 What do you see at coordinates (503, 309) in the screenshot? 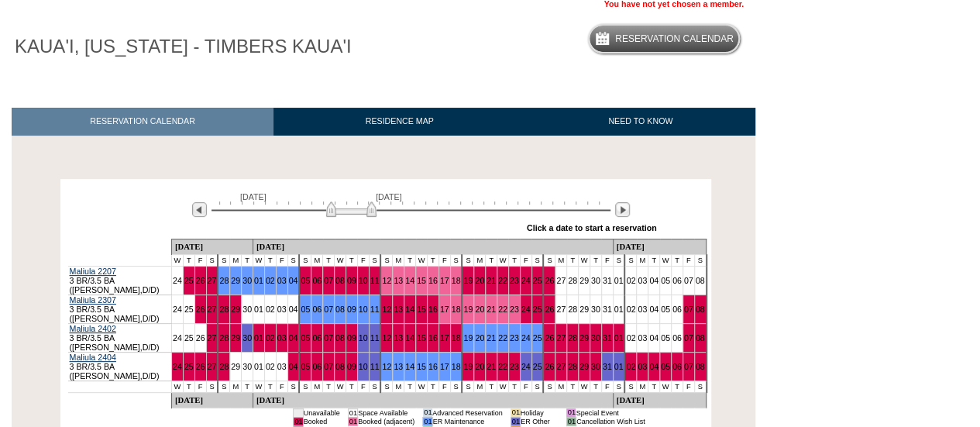
I see `a: 22` at bounding box center [503, 309].